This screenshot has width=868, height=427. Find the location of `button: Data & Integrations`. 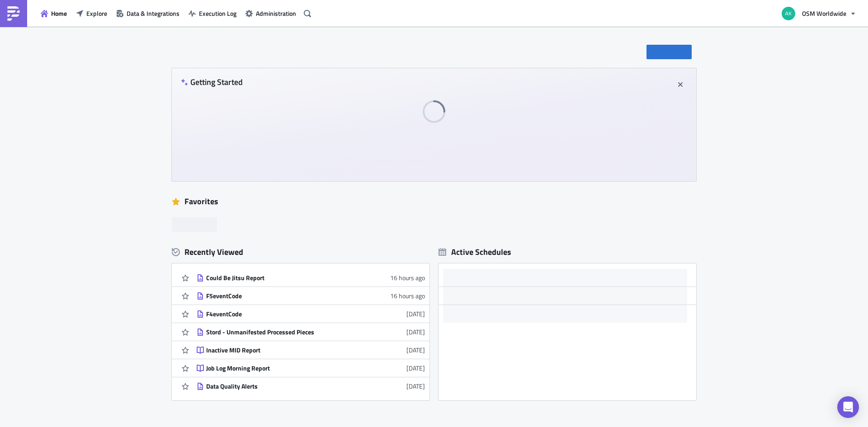

button: Data & Integrations is located at coordinates (148, 13).